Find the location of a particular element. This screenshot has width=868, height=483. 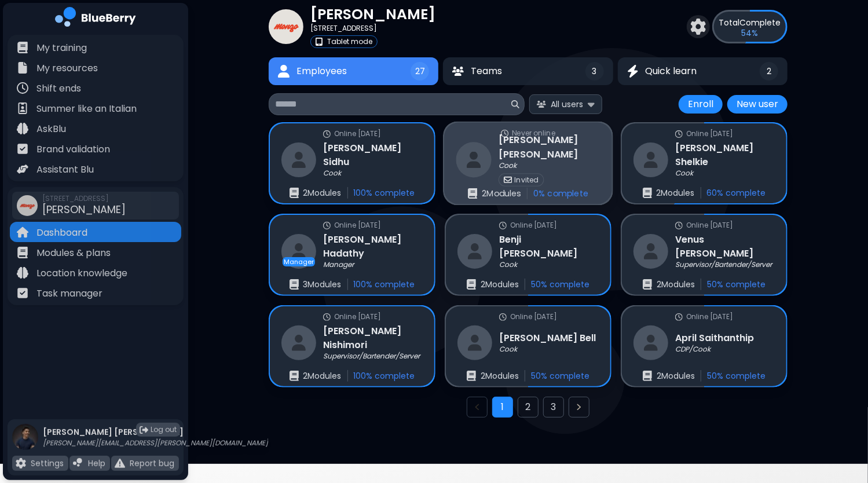

span: Log out is located at coordinates (163, 430).